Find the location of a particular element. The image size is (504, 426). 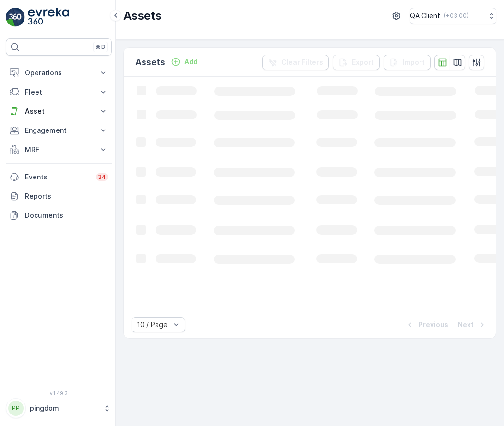

button: Engagement is located at coordinates (59, 131).